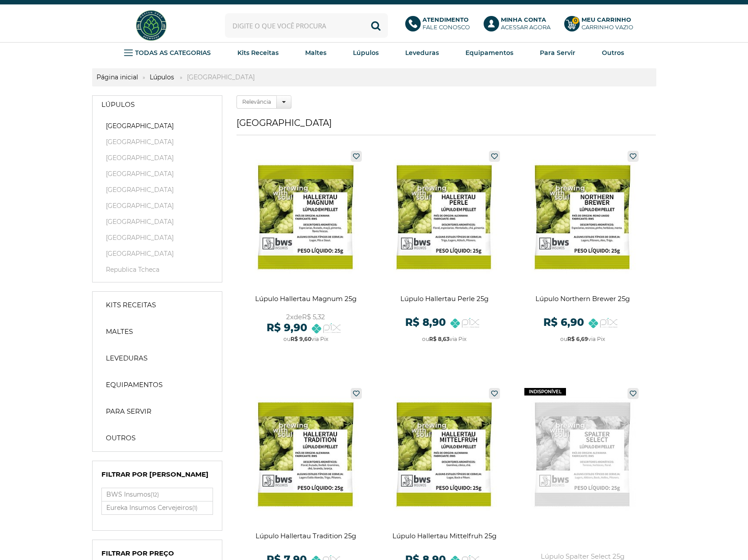 The width and height of the screenshot is (748, 560). What do you see at coordinates (168, 53) in the screenshot?
I see `a: TODAS AS CATEGORIAS` at bounding box center [168, 53].